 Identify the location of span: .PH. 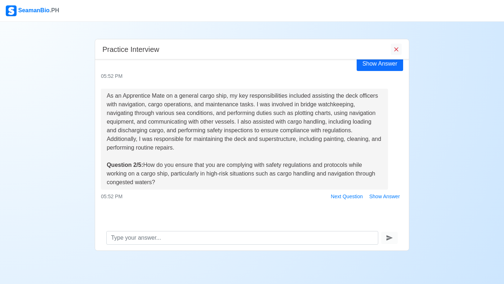
(54, 10).